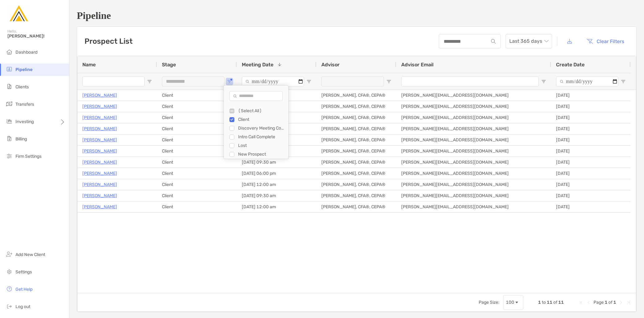 The height and width of the screenshot is (318, 644). I want to click on span: Last 365 days, so click(529, 41).